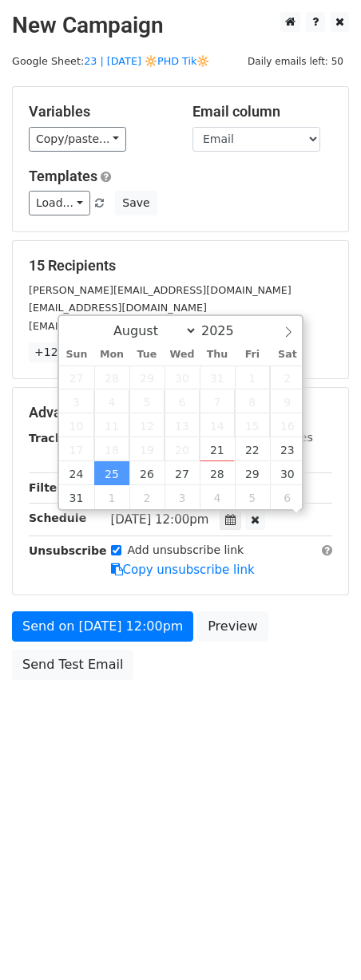  What do you see at coordinates (112, 354) in the screenshot?
I see `span: Mon` at bounding box center [112, 354].